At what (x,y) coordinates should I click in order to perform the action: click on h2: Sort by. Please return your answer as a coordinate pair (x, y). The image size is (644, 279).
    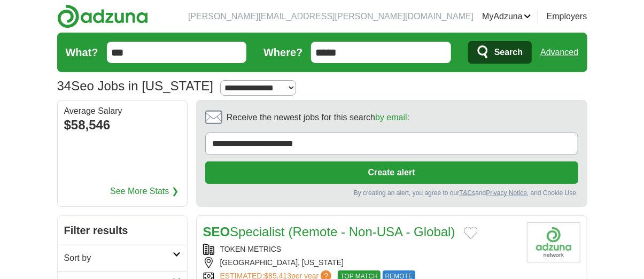
    Looking at the image, I should click on (118, 258).